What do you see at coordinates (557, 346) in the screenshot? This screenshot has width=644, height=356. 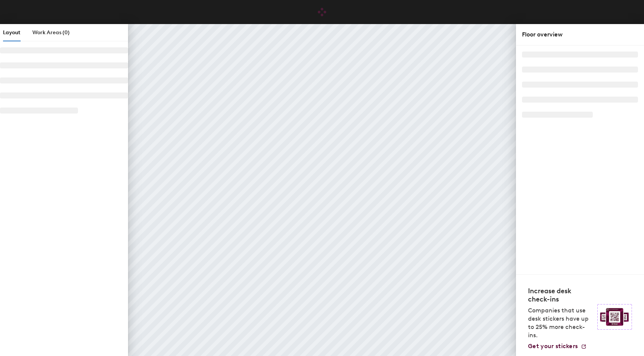 I see `a: Get your stickers` at bounding box center [557, 346].